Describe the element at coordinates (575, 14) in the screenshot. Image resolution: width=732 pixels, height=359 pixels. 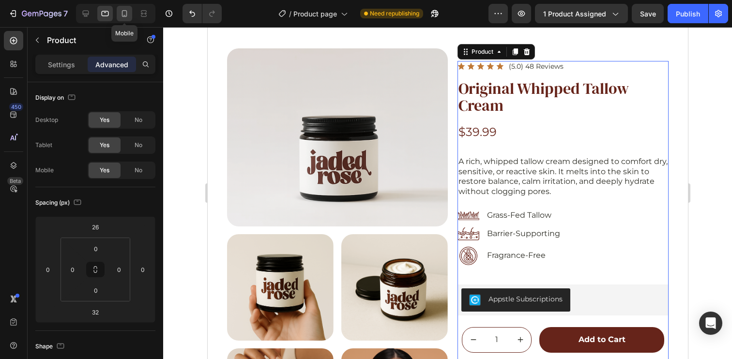
I see `span: 1 product assigned` at that location.